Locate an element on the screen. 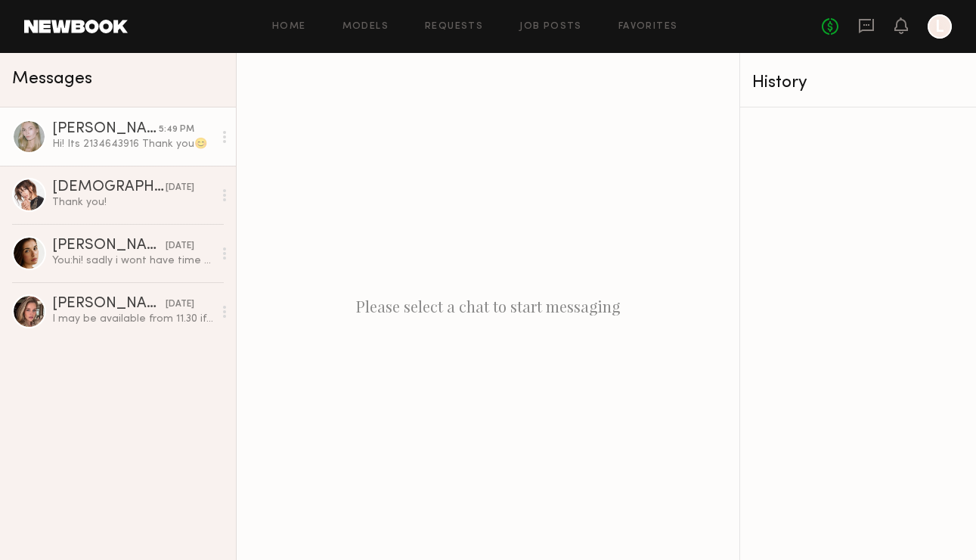  div: Please select a chat to start messaging is located at coordinates (488, 306).